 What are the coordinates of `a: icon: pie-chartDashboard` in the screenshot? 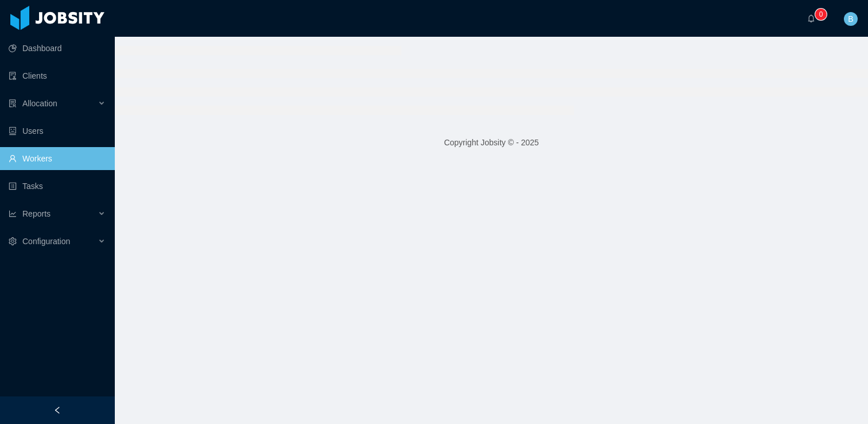 It's located at (56, 48).